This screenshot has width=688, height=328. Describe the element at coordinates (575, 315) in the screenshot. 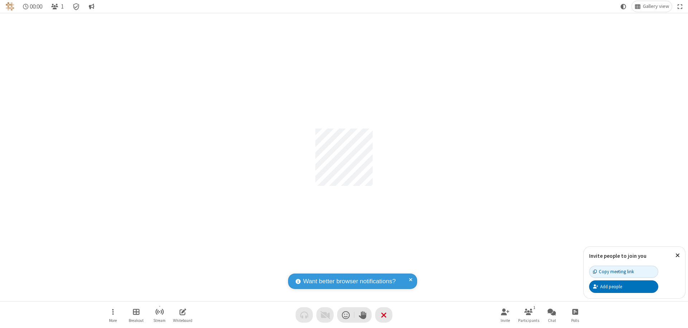

I see `button: Open poll` at that location.